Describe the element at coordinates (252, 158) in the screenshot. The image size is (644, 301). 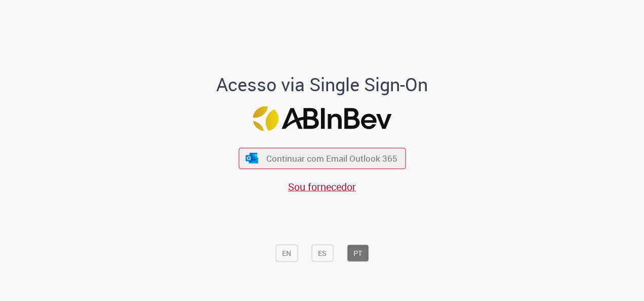
I see `img: ícone Azure/Microsoft 360` at that location.